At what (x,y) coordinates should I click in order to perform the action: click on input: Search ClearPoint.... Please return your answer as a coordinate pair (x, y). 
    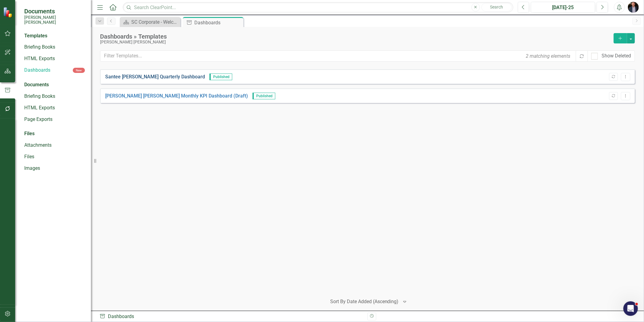
    Looking at the image, I should click on (318, 7).